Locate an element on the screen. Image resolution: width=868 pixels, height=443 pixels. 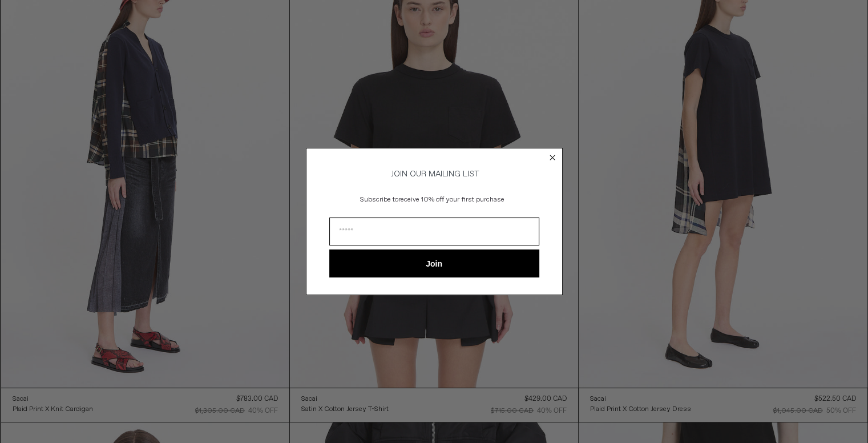
span: receive 10% off your first purchase is located at coordinates (452, 200).